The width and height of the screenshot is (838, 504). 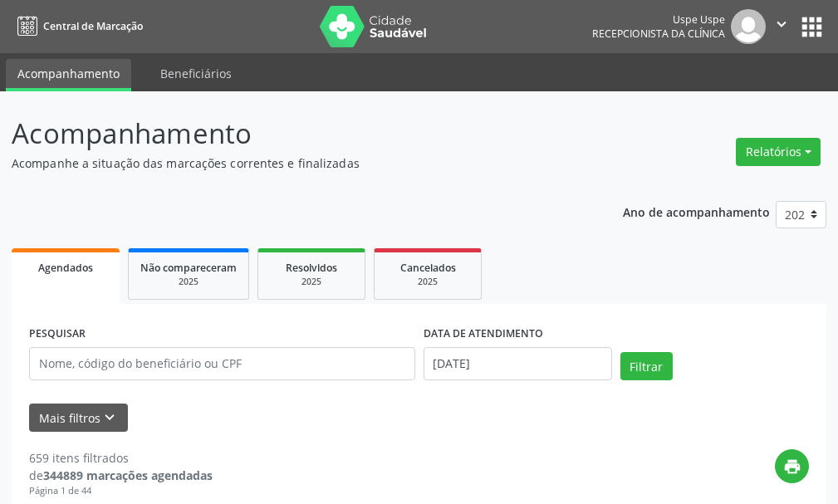 What do you see at coordinates (110, 417) in the screenshot?
I see `i: keyboard_arrow_down` at bounding box center [110, 417].